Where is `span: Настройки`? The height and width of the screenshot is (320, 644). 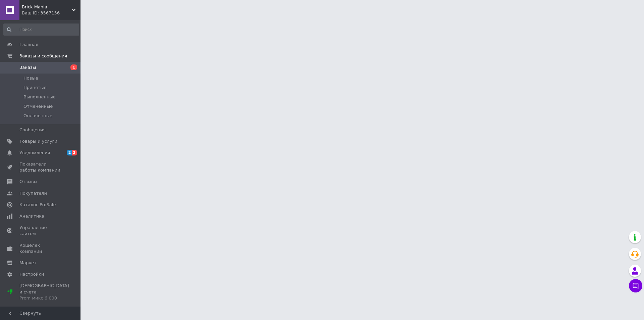
span: Настройки is located at coordinates (32, 275).